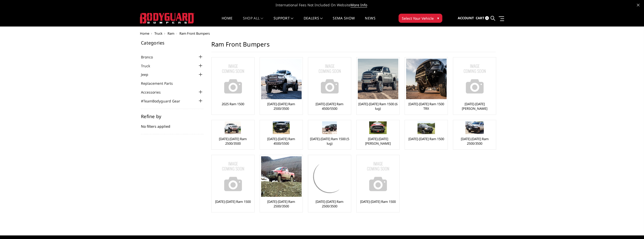 The image size is (644, 239). Describe the element at coordinates (172, 117) in the screenshot. I see `h5: Refine by` at that location.